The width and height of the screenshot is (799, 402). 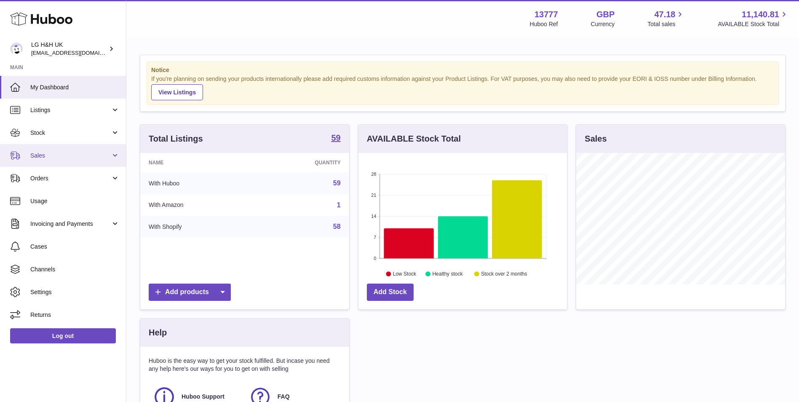 What do you see at coordinates (753, 24) in the screenshot?
I see `span: AVAILABLE Stock Total` at bounding box center [753, 24].